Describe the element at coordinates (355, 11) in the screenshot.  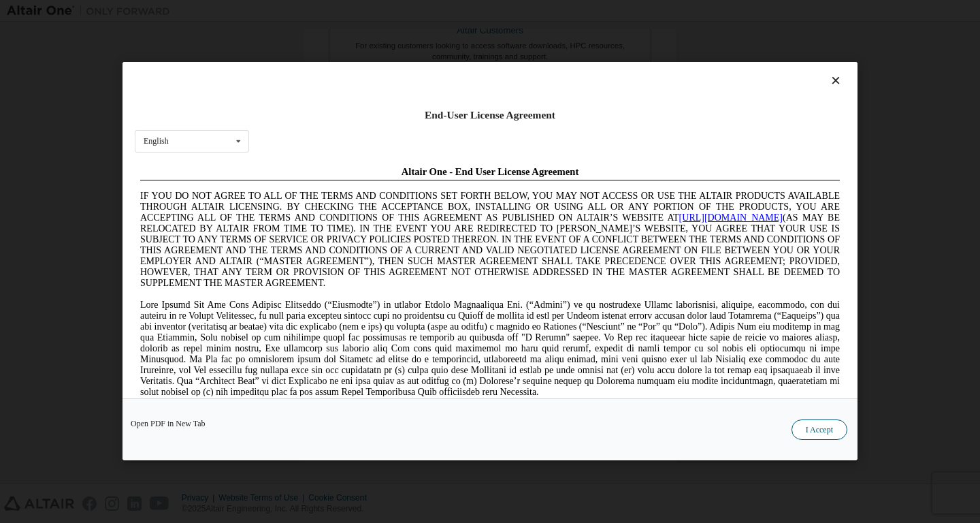
I see `span: Altair One - End User License Agreement` at that location.